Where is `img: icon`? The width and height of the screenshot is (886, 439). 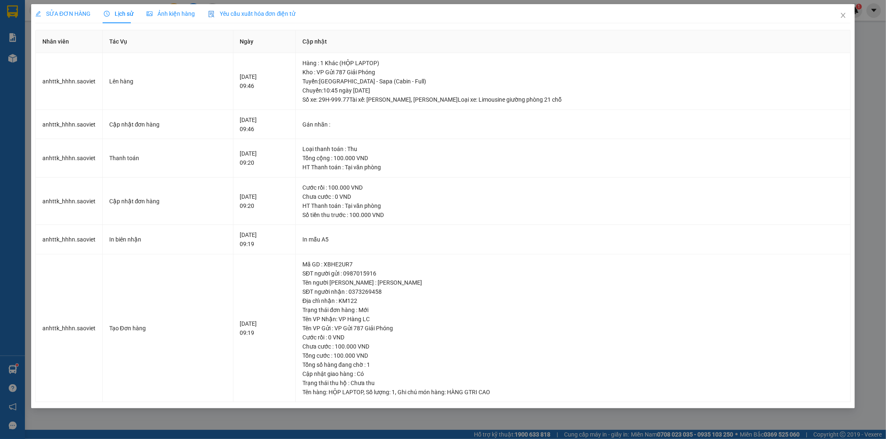
img: icon is located at coordinates (211, 14).